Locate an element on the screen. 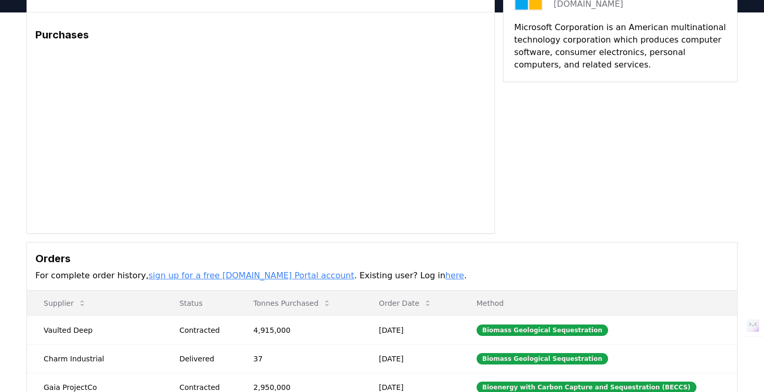 This screenshot has width=764, height=392. p: Microsoft Corporation is an American multinational technology corporation which produces computer... is located at coordinates (620, 46).